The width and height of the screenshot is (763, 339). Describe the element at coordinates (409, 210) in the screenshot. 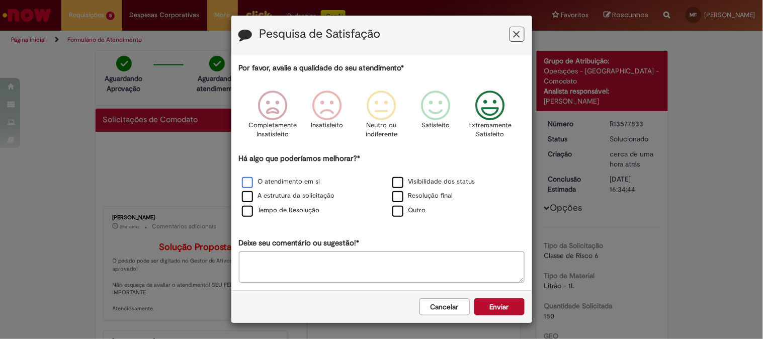

I see `label: Outro` at that location.